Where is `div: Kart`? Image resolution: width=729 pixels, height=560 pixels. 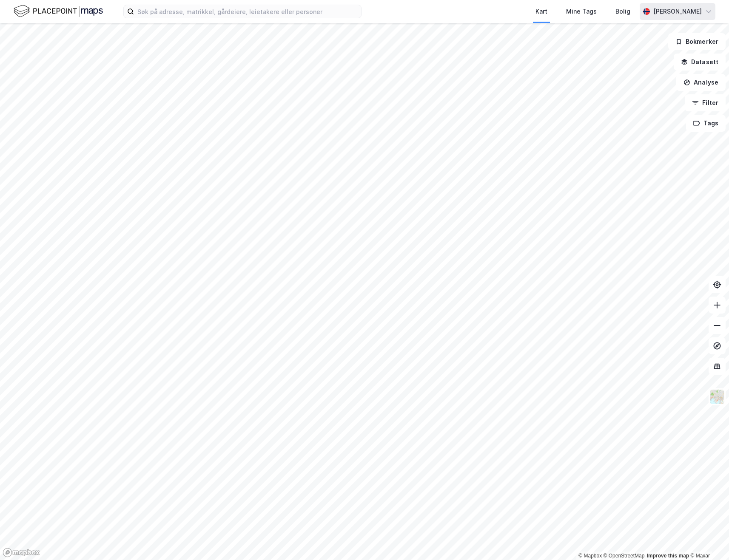 div: Kart is located at coordinates (541, 11).